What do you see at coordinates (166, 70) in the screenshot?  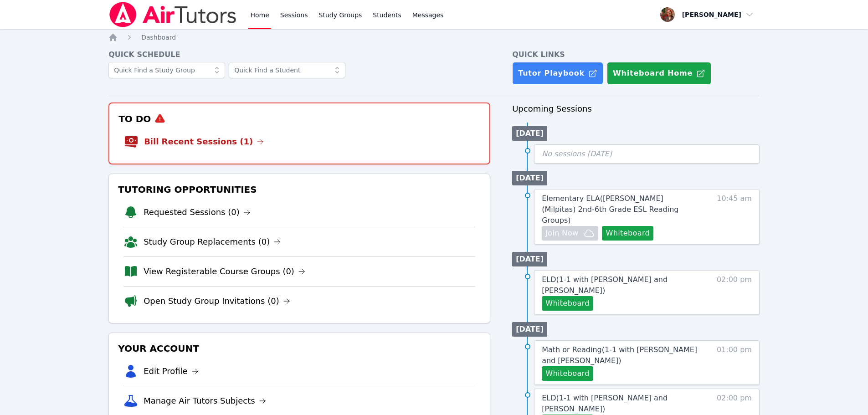 I see `input: Quick Find a Study Group` at bounding box center [166, 70].